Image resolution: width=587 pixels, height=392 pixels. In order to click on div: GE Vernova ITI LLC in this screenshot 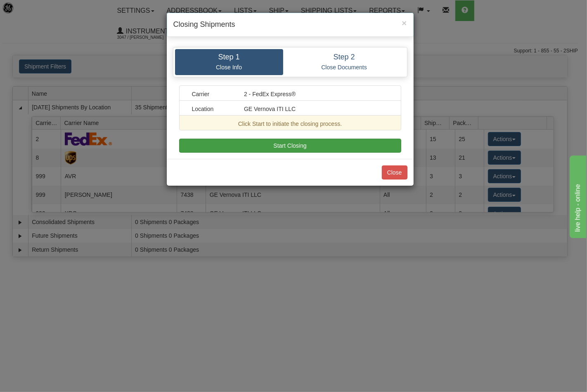, I will do `click(316, 109)`.